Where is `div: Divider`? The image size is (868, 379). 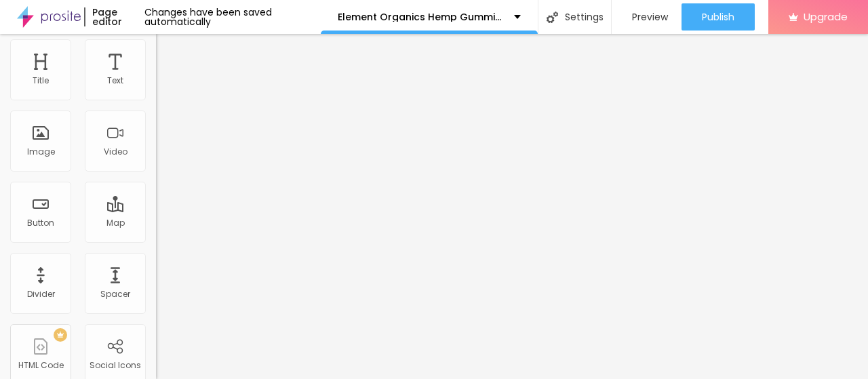
div: Divider is located at coordinates (41, 295).